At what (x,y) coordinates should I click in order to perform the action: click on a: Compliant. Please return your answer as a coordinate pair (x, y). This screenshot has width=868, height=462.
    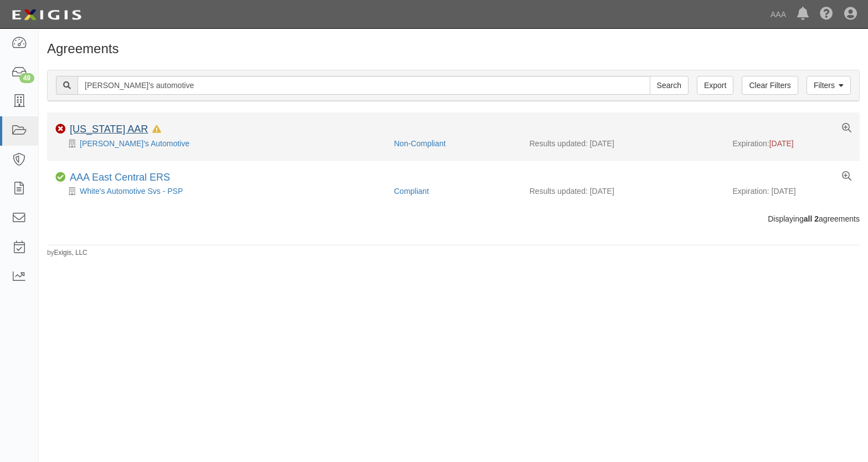
    Looking at the image, I should click on (411, 191).